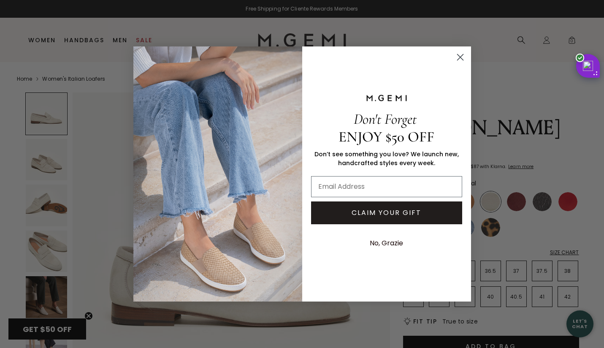  Describe the element at coordinates (387, 98) in the screenshot. I see `img: M.GEMI` at that location.